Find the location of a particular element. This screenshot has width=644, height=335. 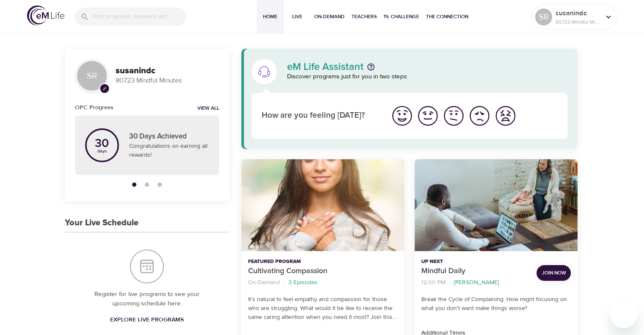

p: It’s natural to feel empathy and compassion for those who are struggling. What would it be like t... is located at coordinates (322, 308).